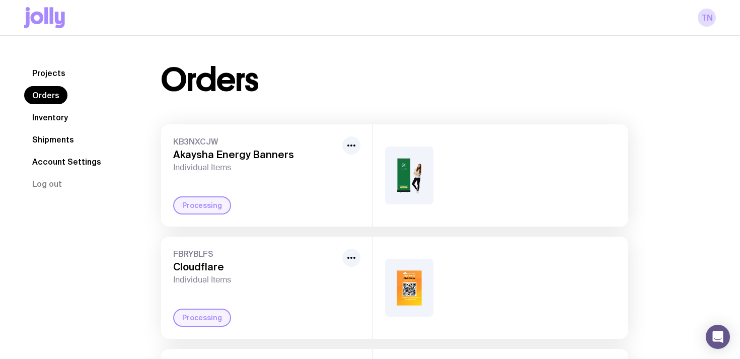  I want to click on h1: Orders, so click(209, 80).